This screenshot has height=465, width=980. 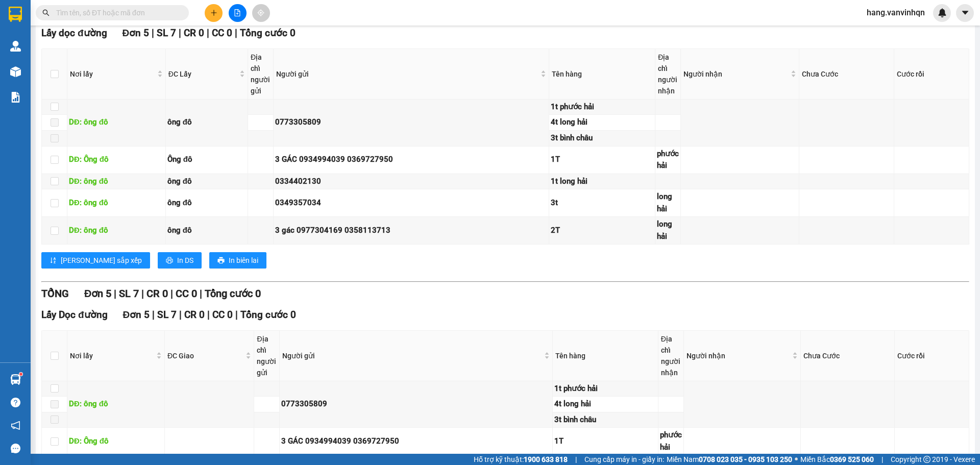 I want to click on span: plus, so click(x=214, y=13).